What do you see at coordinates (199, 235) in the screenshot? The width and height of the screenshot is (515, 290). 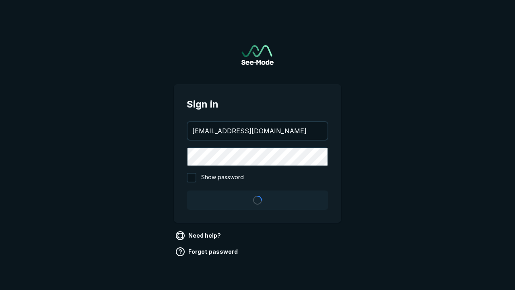 I see `a: Need help?` at bounding box center [199, 235].